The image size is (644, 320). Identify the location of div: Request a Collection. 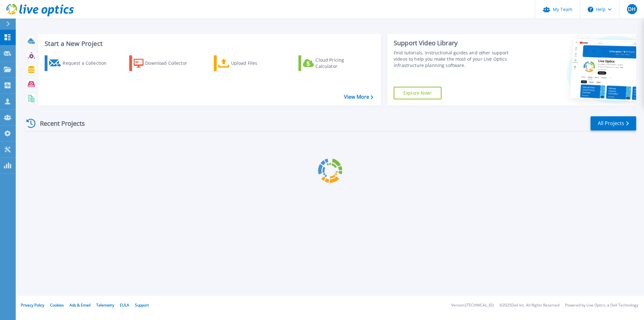
(88, 63).